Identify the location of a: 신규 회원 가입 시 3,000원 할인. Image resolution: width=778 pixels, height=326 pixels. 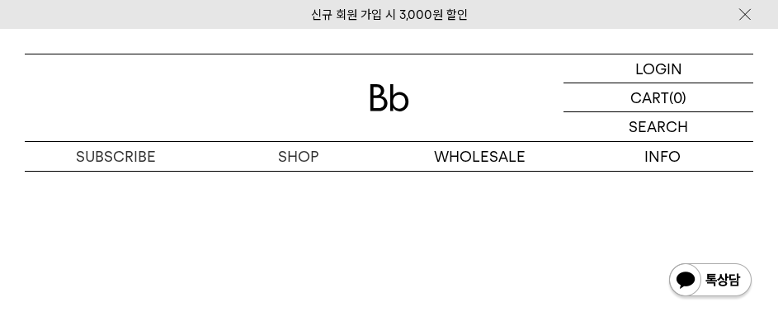
(390, 15).